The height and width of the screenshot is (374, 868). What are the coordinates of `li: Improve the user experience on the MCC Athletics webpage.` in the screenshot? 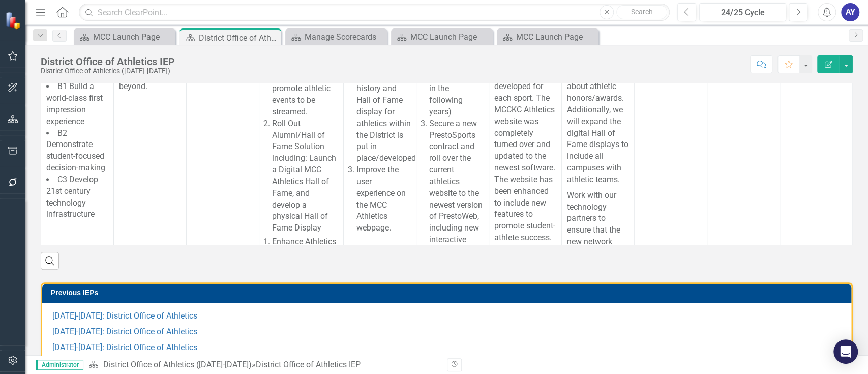 It's located at (384, 199).